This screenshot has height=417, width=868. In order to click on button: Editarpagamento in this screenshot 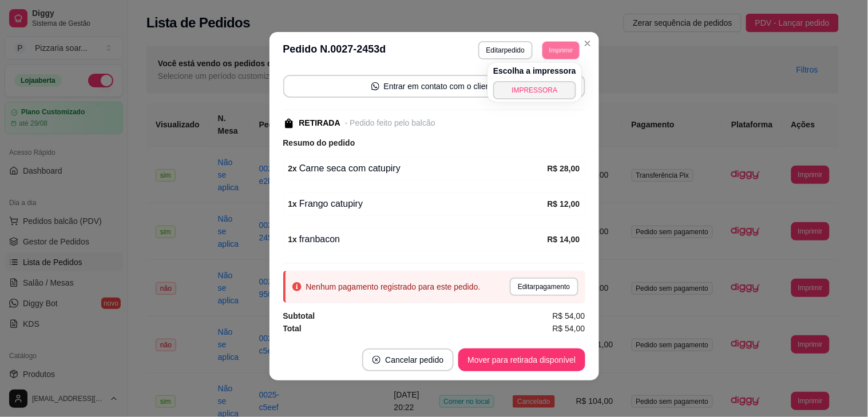, I will do `click(543, 287)`.